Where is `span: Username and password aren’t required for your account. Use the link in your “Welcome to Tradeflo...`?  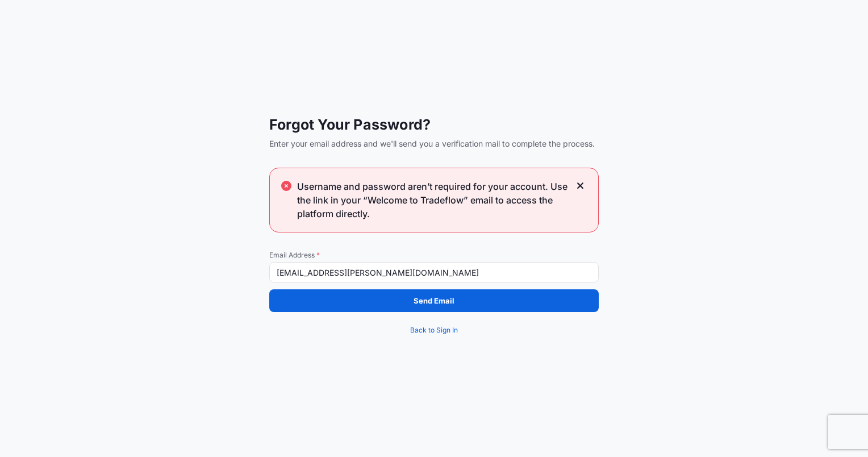 span: Username and password aren’t required for your account. Use the link in your “Welcome to Tradeflo... is located at coordinates (433, 200).